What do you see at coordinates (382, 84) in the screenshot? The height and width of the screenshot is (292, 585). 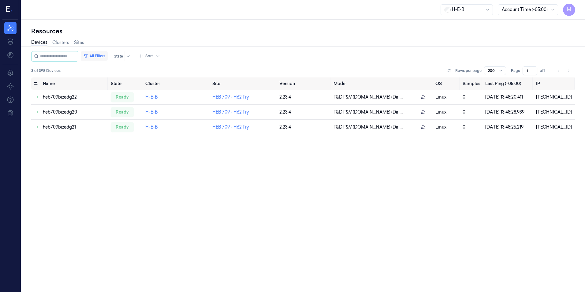 I see `th: Model` at bounding box center [382, 84].